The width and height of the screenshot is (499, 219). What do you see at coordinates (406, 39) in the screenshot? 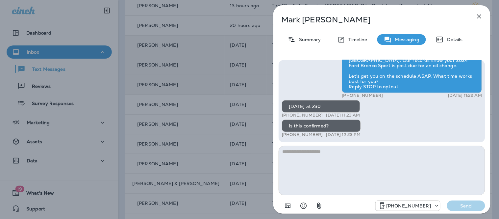
I see `p: Messaging` at bounding box center [406, 39].